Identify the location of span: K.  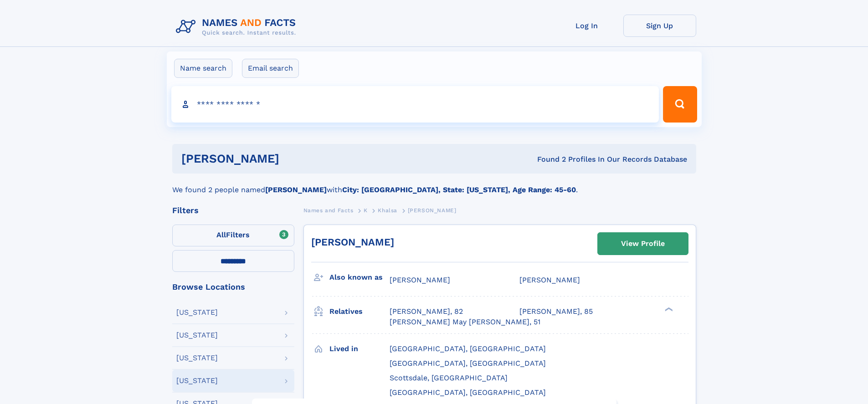
(366, 210).